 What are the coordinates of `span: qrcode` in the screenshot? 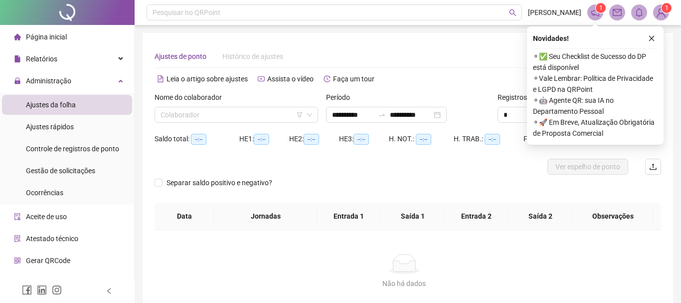 It's located at (17, 260).